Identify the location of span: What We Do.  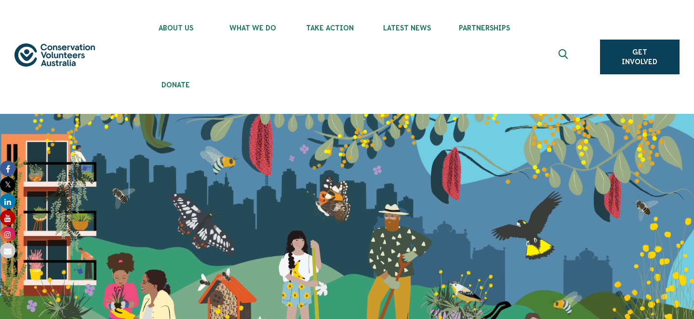
(253, 28).